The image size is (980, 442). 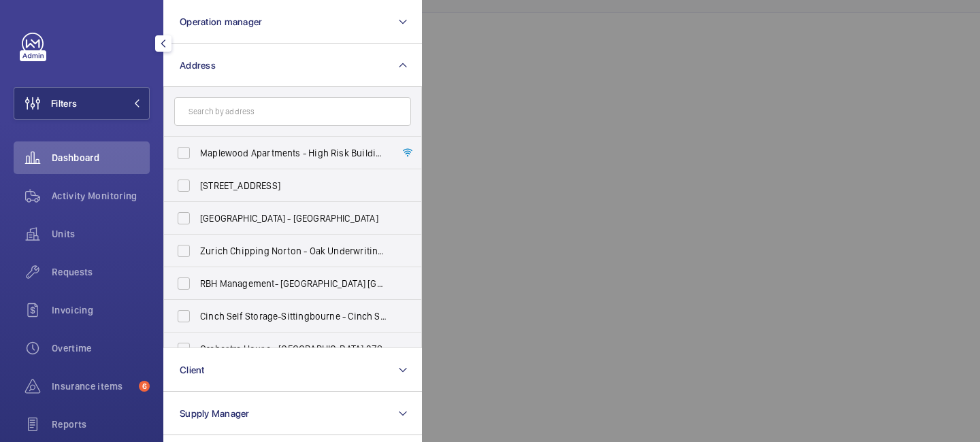 I want to click on span: Requests, so click(x=101, y=273).